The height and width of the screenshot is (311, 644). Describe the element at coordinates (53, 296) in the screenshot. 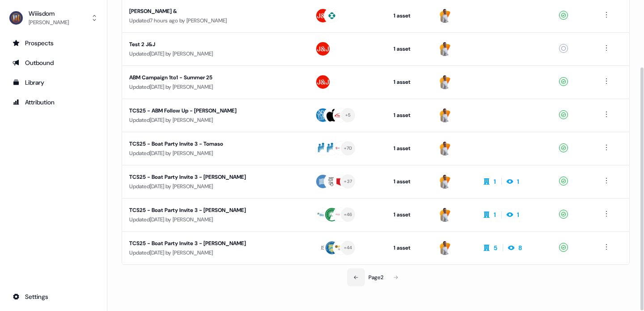

I see `div: Settings` at that location.